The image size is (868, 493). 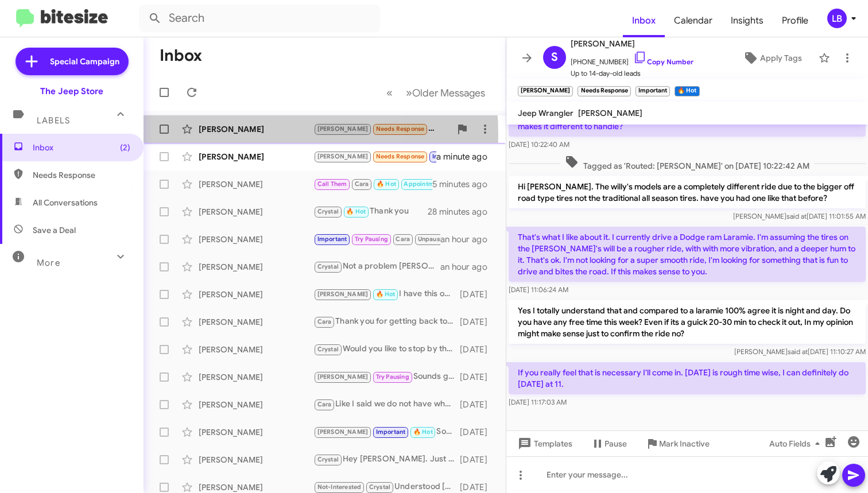 I want to click on a: Special Campaign, so click(x=71, y=61).